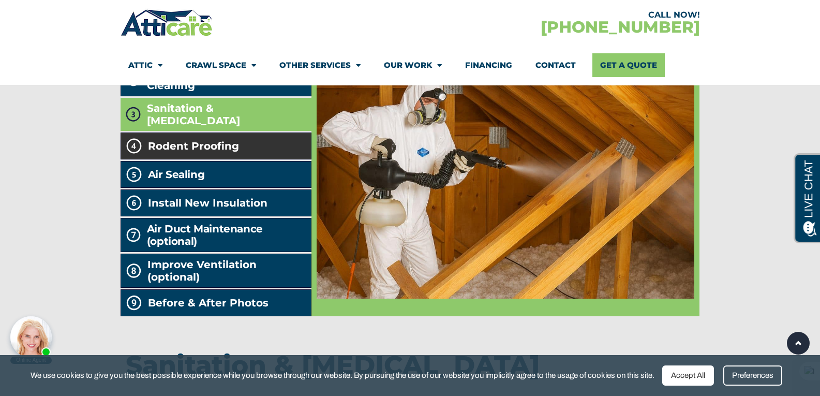 The width and height of the screenshot is (820, 396). I want to click on a: Get A Quote, so click(628, 65).